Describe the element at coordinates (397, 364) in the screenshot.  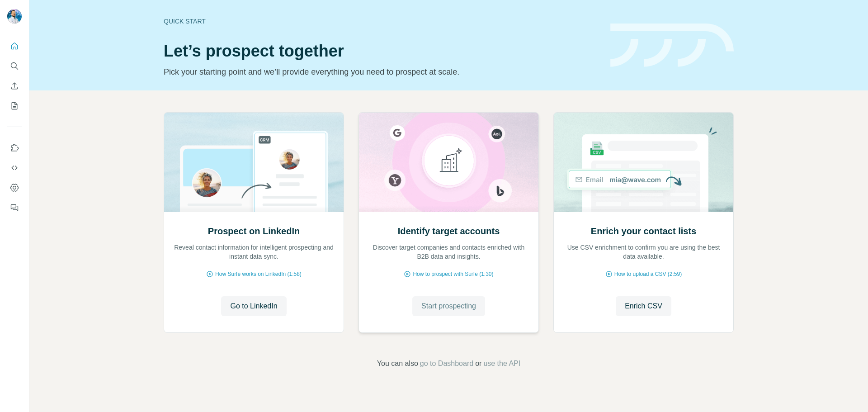
I see `span: You can also` at that location.